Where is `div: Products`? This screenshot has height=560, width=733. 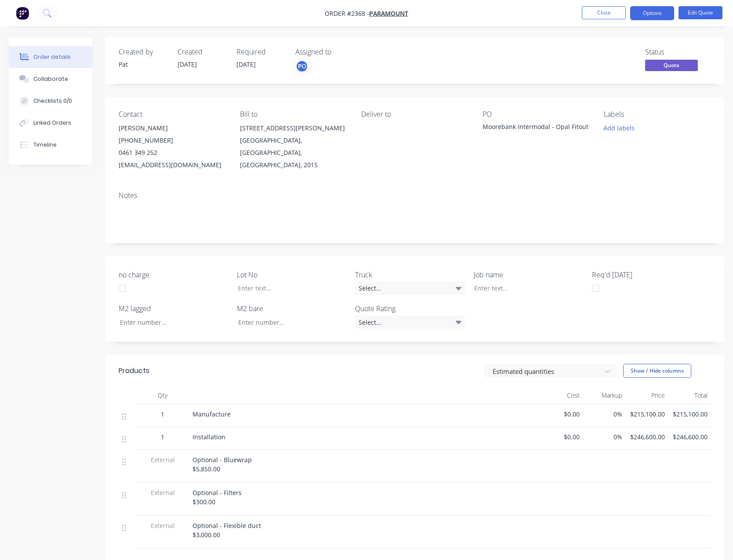 div: Products is located at coordinates (134, 371).